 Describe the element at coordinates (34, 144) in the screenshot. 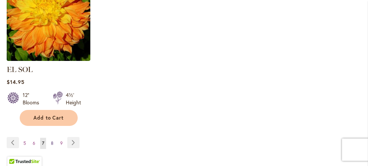

I see `a: 6` at that location.